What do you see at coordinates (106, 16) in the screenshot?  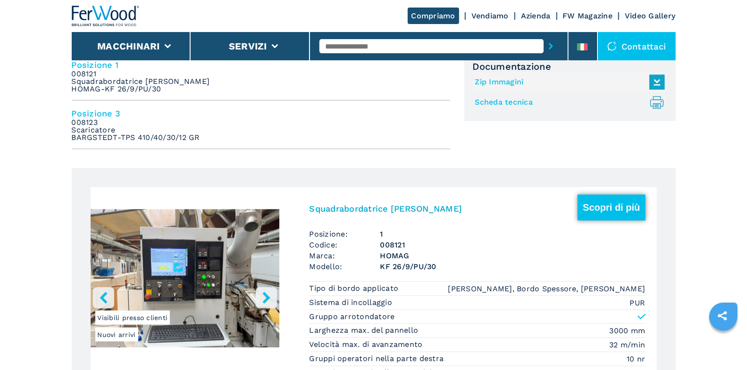 I see `img: Ferwood` at bounding box center [106, 16].